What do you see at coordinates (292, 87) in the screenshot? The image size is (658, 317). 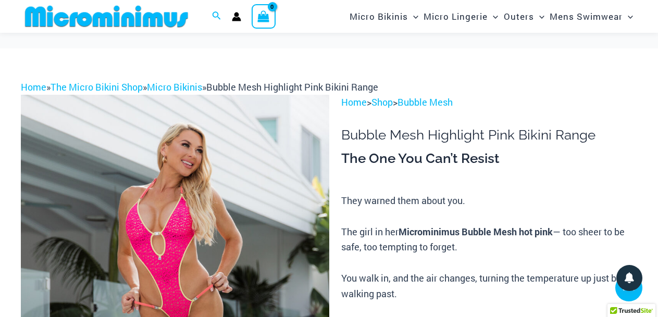 I see `span: Bubble Mesh Highlight Pink Bikini Range` at bounding box center [292, 87].